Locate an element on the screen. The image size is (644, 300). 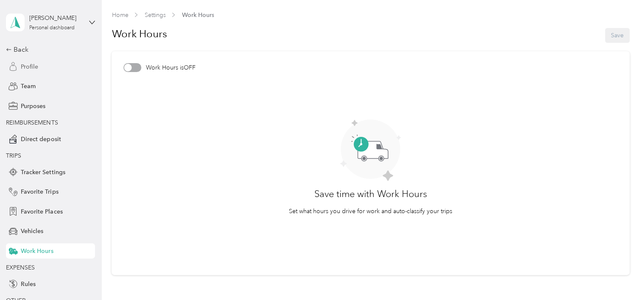
a: Home is located at coordinates (120, 15).